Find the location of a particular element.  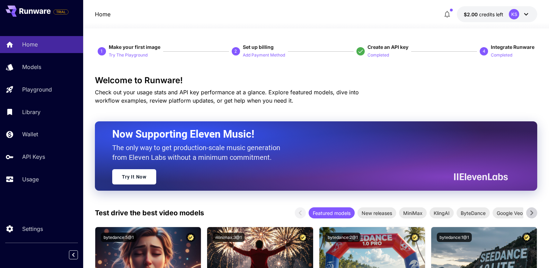

span: $2.00 is located at coordinates (471, 14).